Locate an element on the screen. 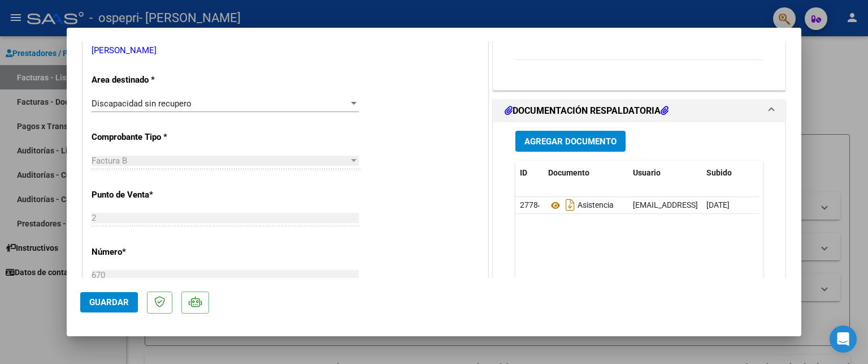  h1: DOCUMENTACIÓN RESPALDATORIA is located at coordinates (587, 110).